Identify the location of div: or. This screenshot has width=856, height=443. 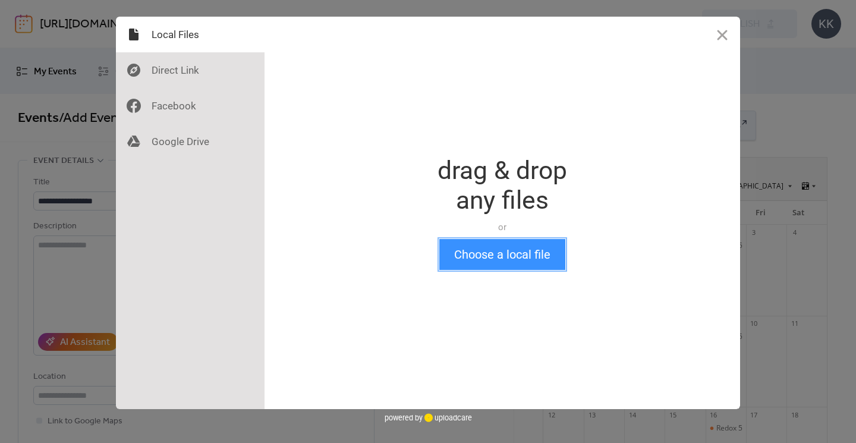
(502, 227).